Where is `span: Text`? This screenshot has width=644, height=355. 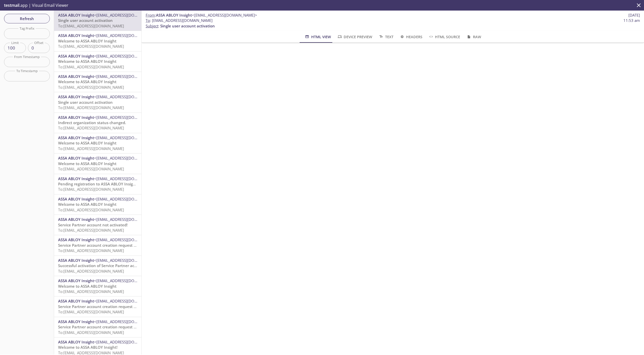
span: Text is located at coordinates (386, 37).